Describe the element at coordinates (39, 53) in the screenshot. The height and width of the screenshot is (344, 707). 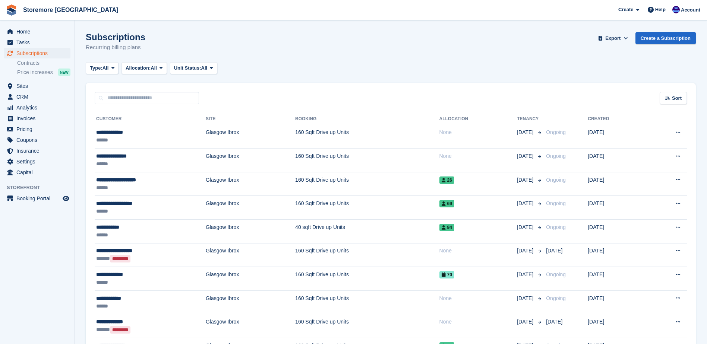
I see `span: Subscriptions` at that location.